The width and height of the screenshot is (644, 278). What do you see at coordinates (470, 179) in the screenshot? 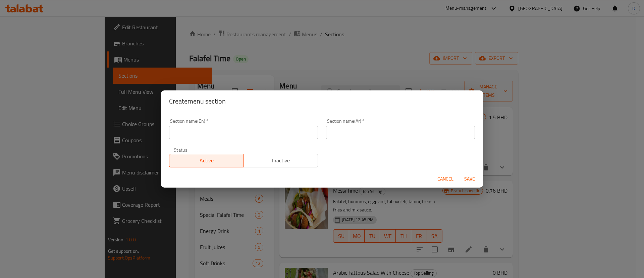
I see `button: Save` at bounding box center [470, 179].